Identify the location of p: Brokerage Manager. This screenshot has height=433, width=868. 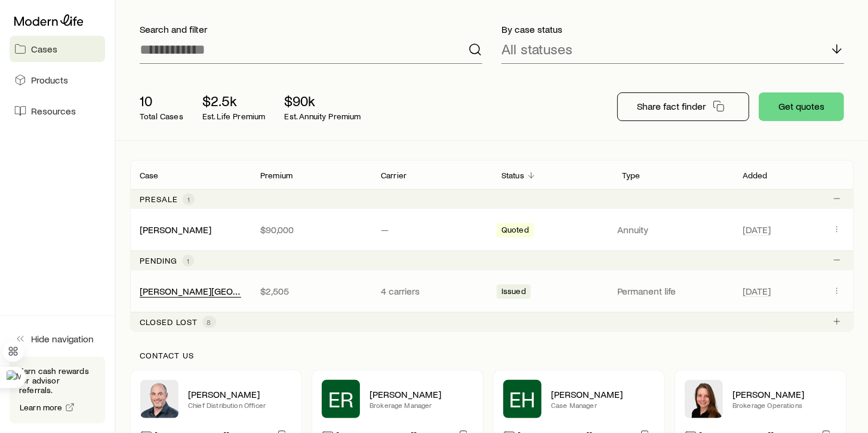
(421, 405).